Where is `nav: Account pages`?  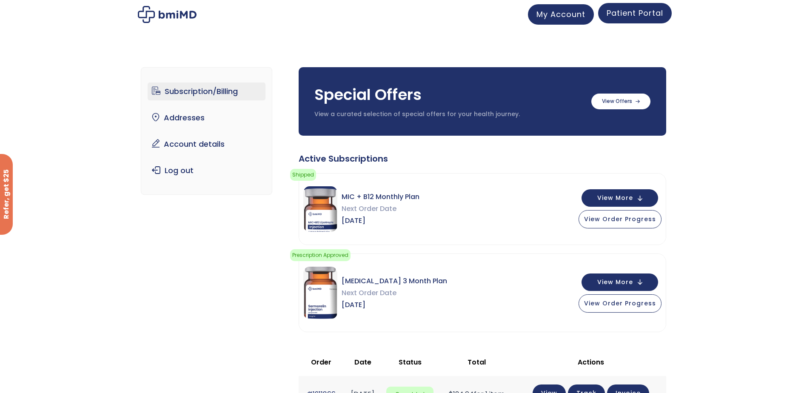 nav: Account pages is located at coordinates (206, 131).